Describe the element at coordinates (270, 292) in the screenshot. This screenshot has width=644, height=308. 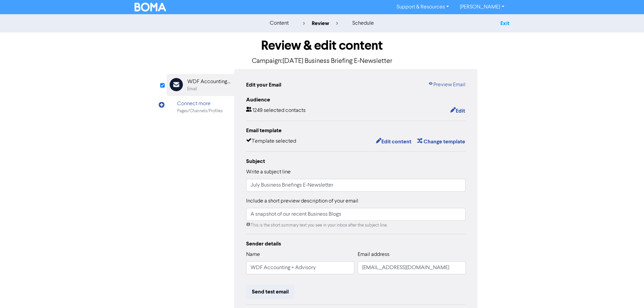
I see `button: Send test email` at that location.